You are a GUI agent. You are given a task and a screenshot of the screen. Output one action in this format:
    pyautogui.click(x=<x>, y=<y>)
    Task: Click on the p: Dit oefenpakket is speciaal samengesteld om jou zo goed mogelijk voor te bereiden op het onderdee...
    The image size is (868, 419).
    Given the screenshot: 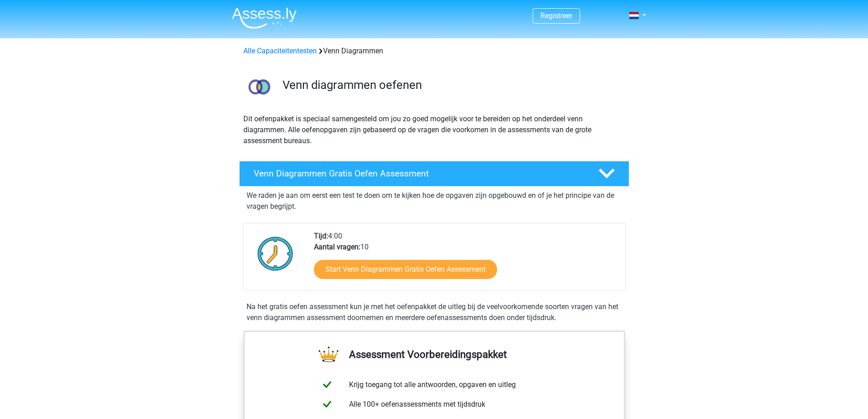 What is the action you would take?
    pyautogui.click(x=434, y=130)
    